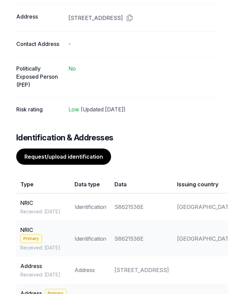 The image size is (236, 294). Describe the element at coordinates (31, 239) in the screenshot. I see `span: Primary` at that location.